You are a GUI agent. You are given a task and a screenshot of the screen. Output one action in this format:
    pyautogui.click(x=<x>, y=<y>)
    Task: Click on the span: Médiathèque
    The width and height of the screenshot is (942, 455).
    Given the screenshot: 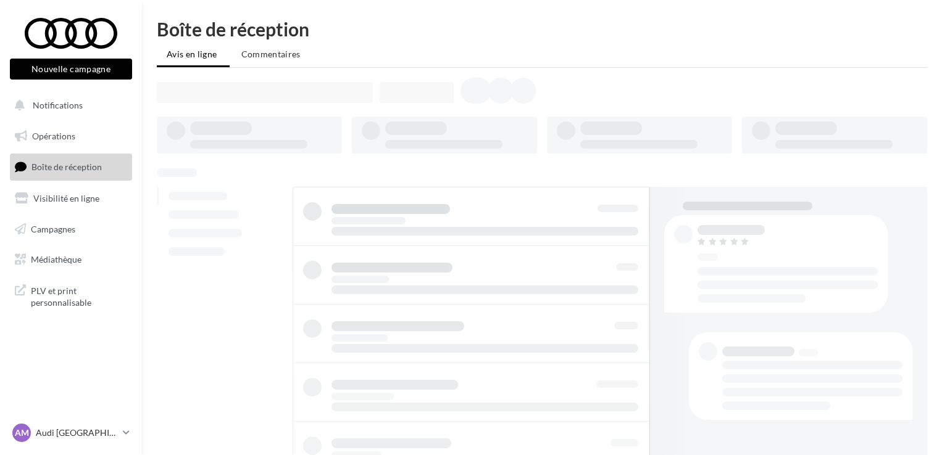 What is the action you would take?
    pyautogui.click(x=56, y=259)
    